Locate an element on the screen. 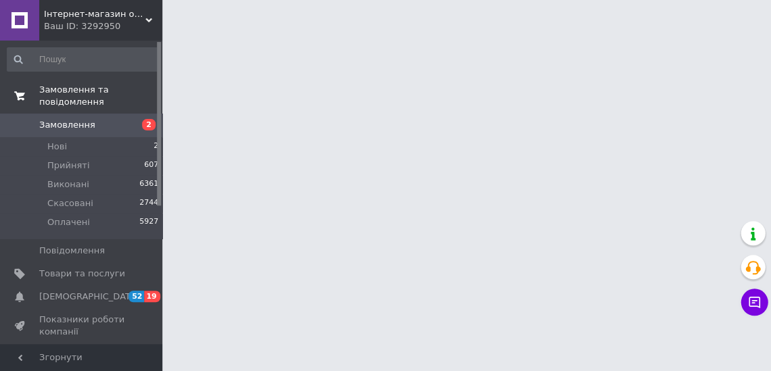 The height and width of the screenshot is (371, 771). span: Товари та послуги is located at coordinates (82, 274).